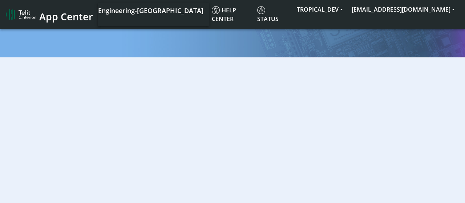  I want to click on button: TROPICAL_DEV, so click(319, 9).